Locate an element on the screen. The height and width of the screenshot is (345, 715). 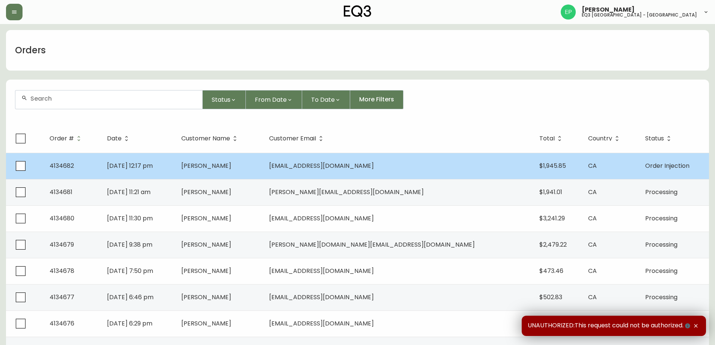
input: Search is located at coordinates (113, 98).